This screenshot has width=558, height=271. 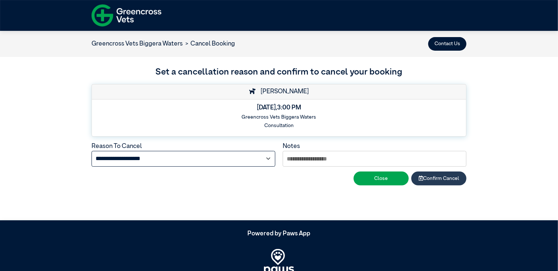 I want to click on h6: Greencross Vets Biggera Waters, so click(x=279, y=117).